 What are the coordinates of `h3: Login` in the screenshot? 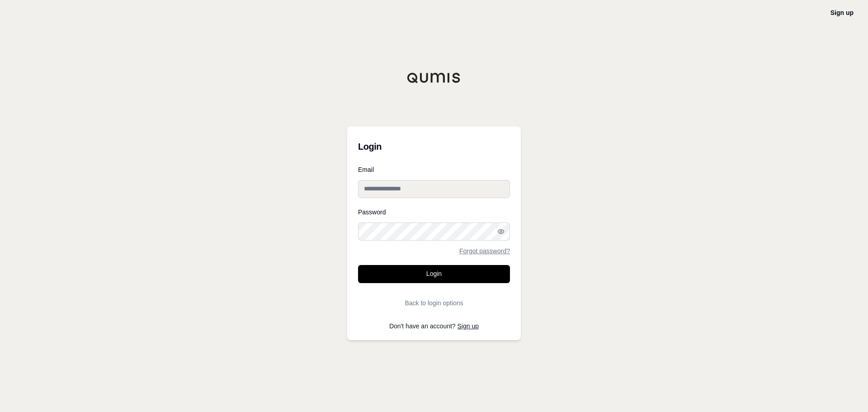 It's located at (434, 147).